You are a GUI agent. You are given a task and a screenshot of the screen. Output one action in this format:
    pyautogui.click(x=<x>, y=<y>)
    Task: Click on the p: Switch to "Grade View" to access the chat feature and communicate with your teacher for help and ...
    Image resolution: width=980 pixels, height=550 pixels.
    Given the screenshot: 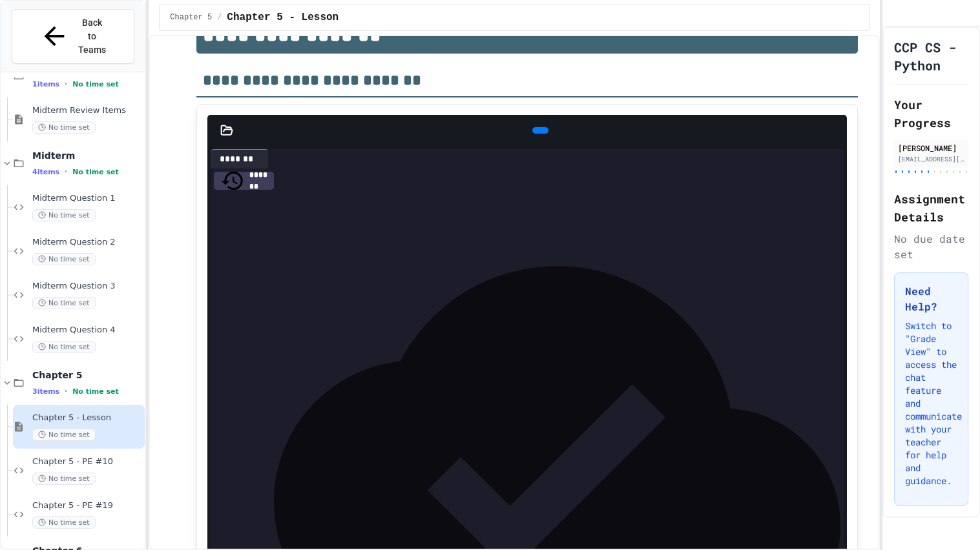 What is the action you would take?
    pyautogui.click(x=931, y=403)
    